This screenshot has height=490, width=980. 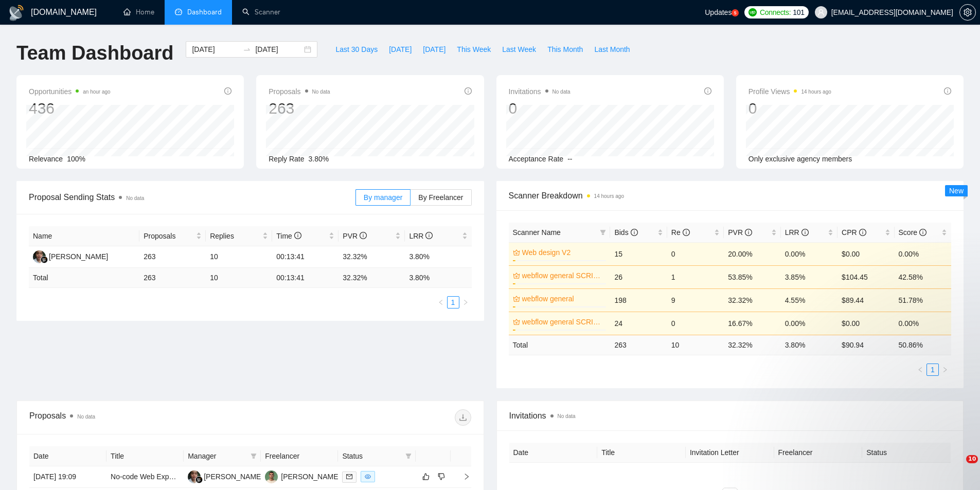 I want to click on span: Bids, so click(x=625, y=233).